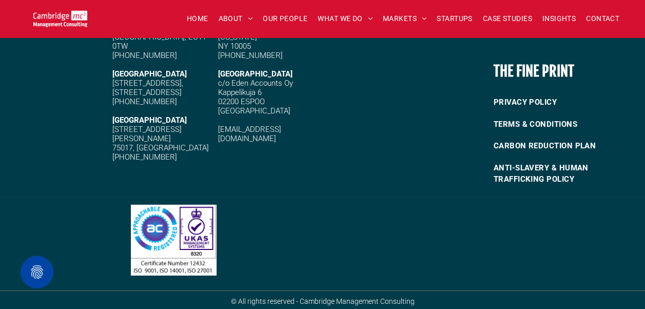  What do you see at coordinates (174, 240) in the screenshot?
I see `img: Logos for Approachable Registered and UKAS Management Systems. The UKAS logo includes a tick, a c...` at bounding box center [174, 240].